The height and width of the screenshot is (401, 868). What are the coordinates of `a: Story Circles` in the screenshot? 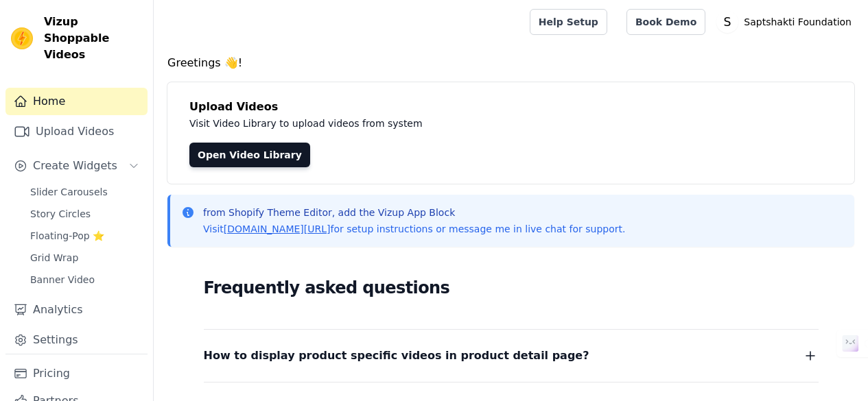 It's located at (84, 214).